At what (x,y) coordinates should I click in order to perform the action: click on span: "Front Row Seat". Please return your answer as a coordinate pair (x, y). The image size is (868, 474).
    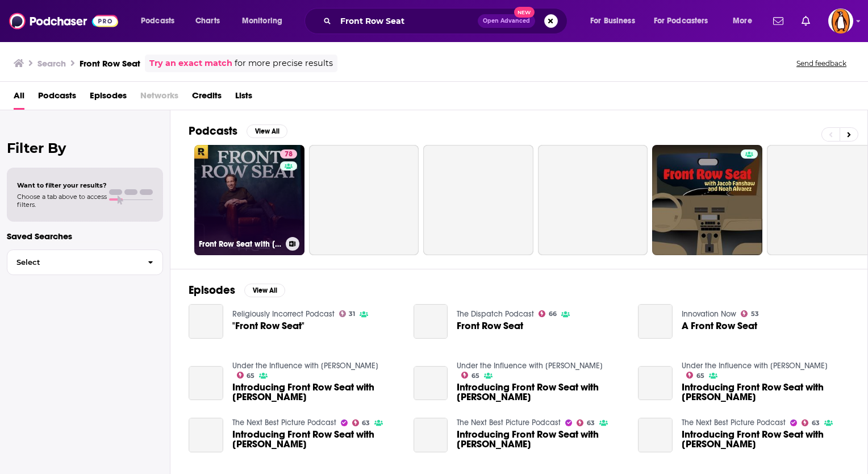
    Looking at the image, I should click on (268, 326).